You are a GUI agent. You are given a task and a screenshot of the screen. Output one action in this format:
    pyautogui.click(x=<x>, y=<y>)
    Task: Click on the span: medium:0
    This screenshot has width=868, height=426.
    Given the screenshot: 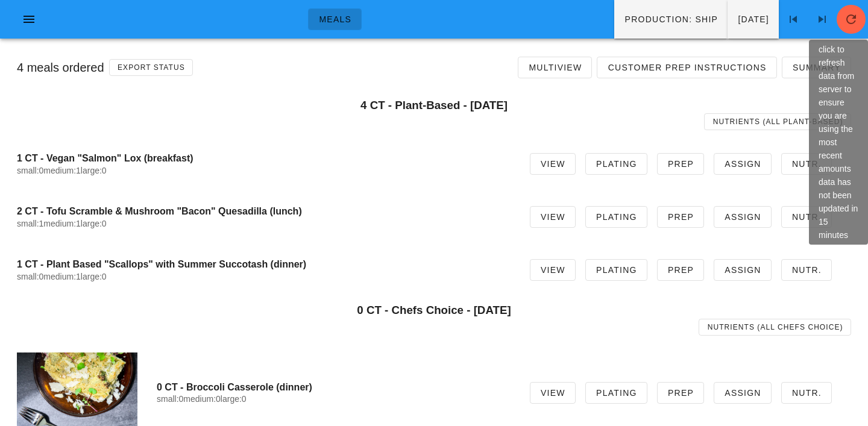 What is the action you would take?
    pyautogui.click(x=201, y=399)
    